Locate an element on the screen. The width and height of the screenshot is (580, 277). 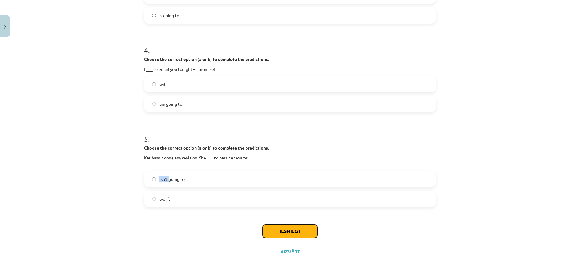
span: 's going to is located at coordinates (169, 15).